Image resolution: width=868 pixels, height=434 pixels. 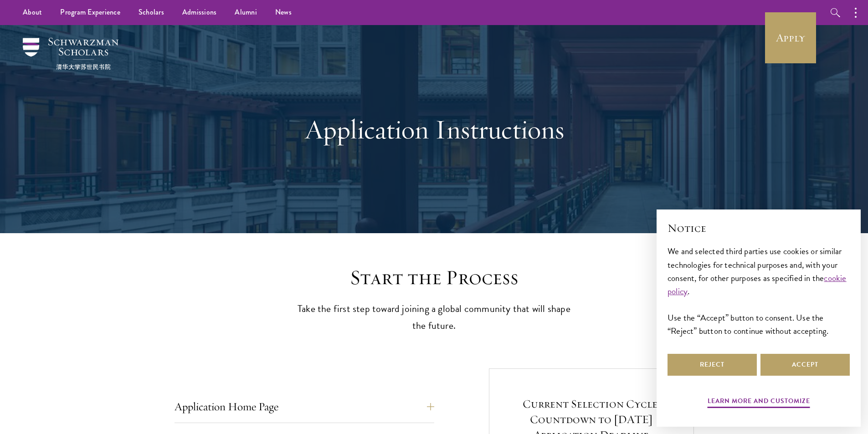 I want to click on h2: Start the Process, so click(x=434, y=278).